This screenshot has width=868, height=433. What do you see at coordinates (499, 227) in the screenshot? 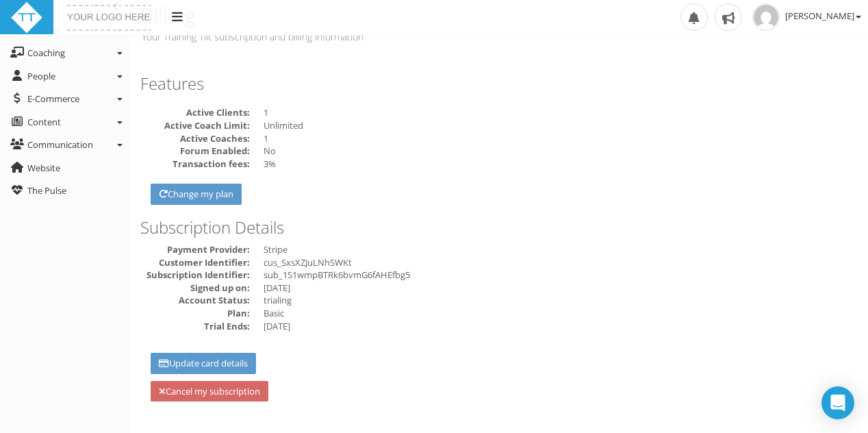
I see `h3: Subscription Details` at bounding box center [499, 227].